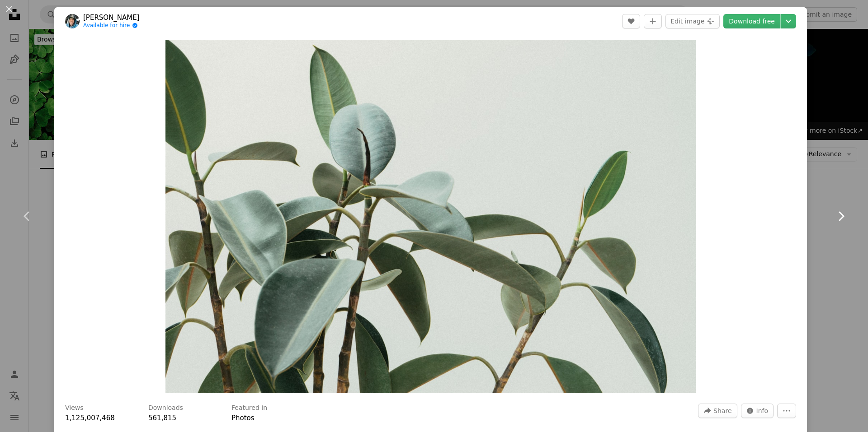  Describe the element at coordinates (789, 21) in the screenshot. I see `button: Choose download size` at that location.